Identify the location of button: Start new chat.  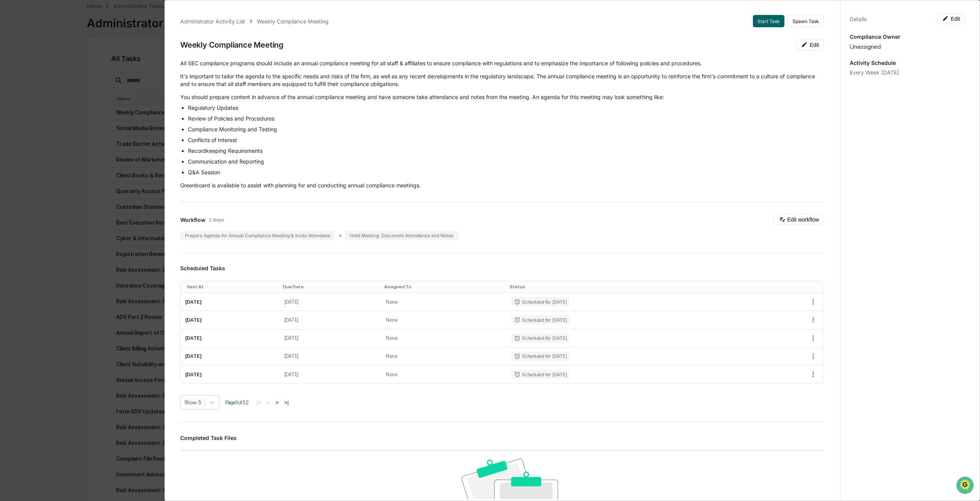
(135, 65).